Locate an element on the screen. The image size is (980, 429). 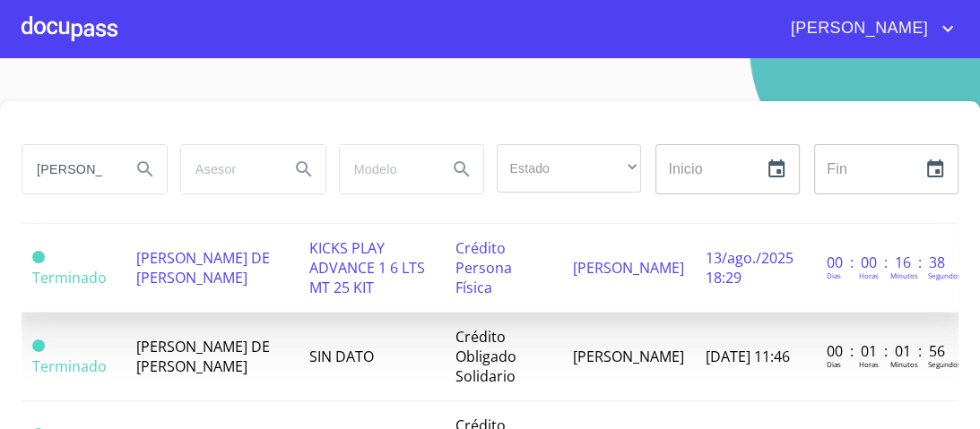
button: account of current user is located at coordinates (868, 29).